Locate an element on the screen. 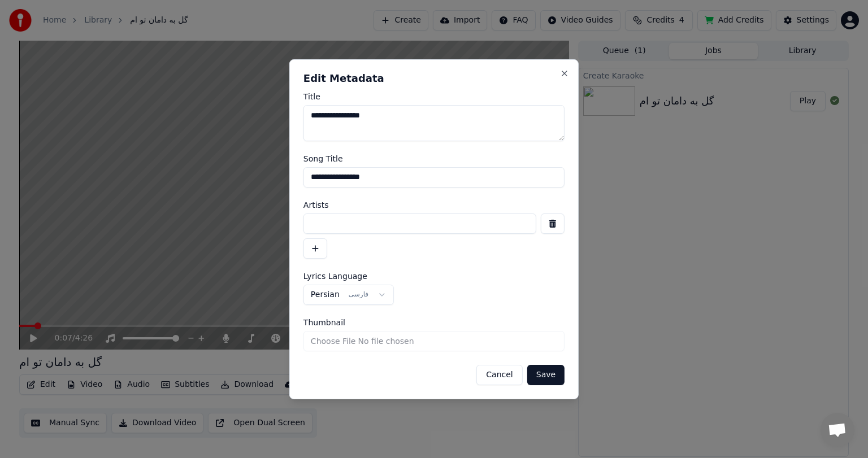 The height and width of the screenshot is (458, 868). label: Song Title is located at coordinates (434, 158).